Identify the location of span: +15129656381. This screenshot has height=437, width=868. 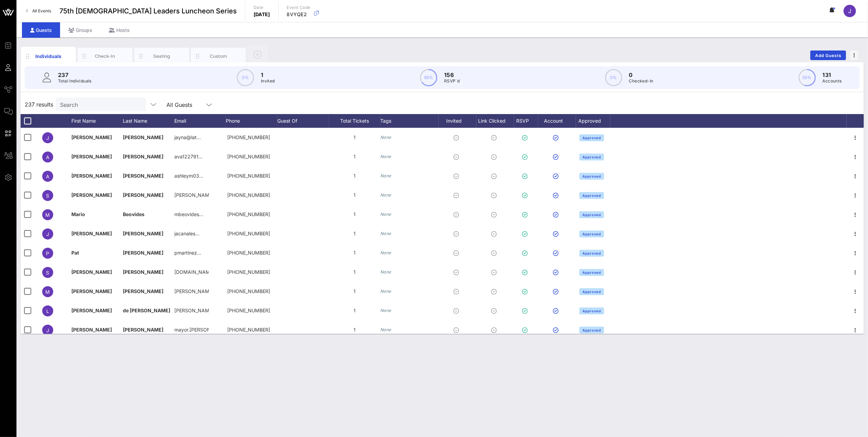
(249, 330).